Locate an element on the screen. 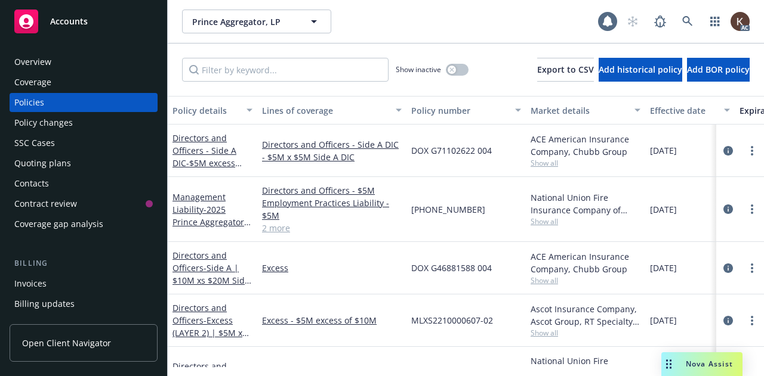 Image resolution: width=764 pixels, height=376 pixels. span: MLXS2210000607-02 is located at coordinates (452, 320).